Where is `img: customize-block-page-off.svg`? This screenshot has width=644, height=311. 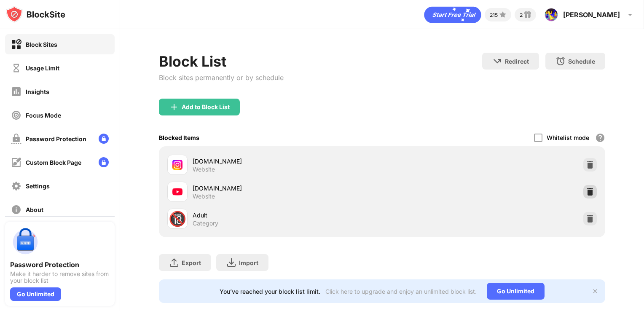
img: customize-block-page-off.svg is located at coordinates (16, 162).